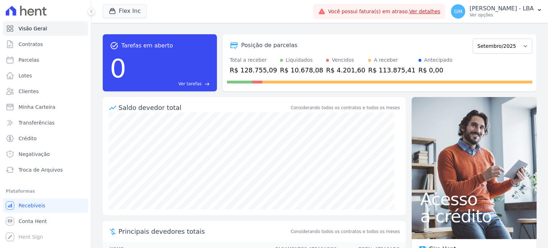  What do you see at coordinates (27, 138) in the screenshot?
I see `span: Crédito` at bounding box center [27, 138].